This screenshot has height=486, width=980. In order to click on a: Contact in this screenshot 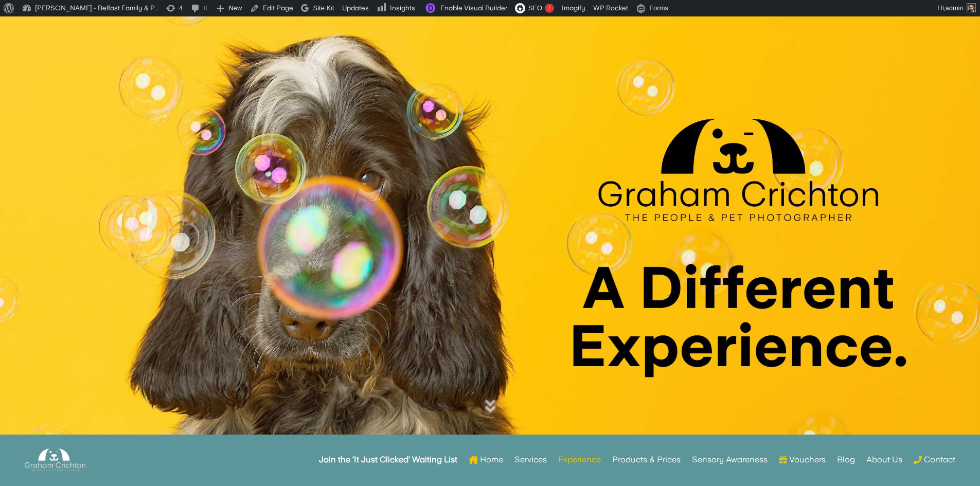, I will do `click(935, 460)`.